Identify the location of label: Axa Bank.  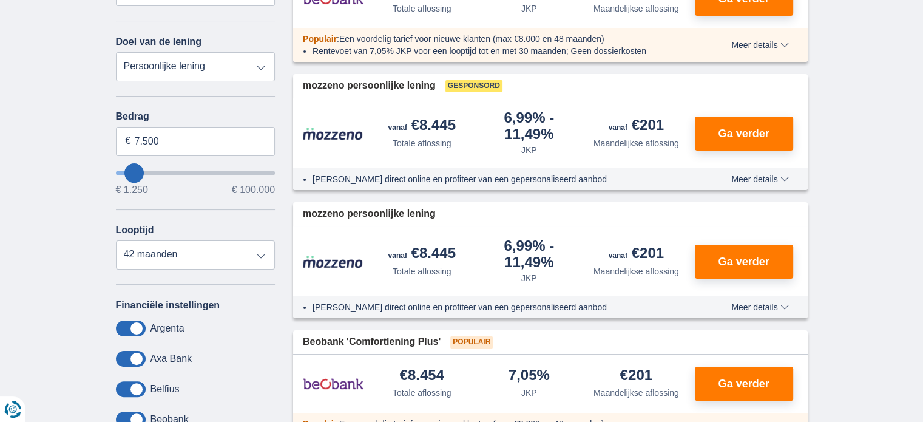
(171, 359).